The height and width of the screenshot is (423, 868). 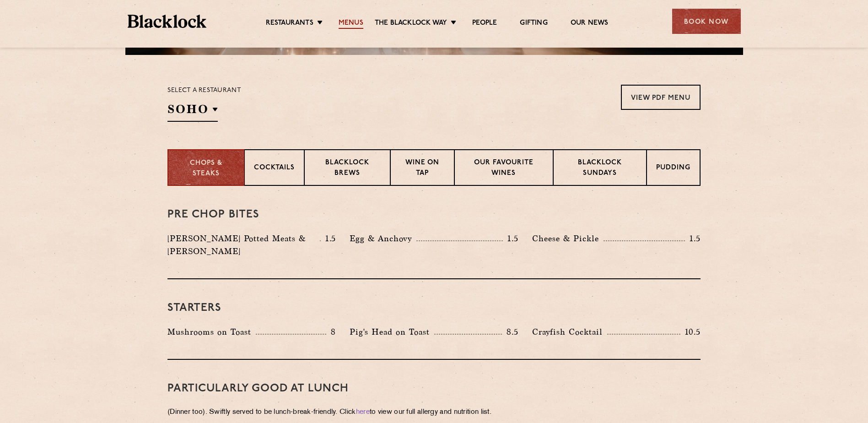 I want to click on p: Pig's Head on Toast, so click(x=392, y=332).